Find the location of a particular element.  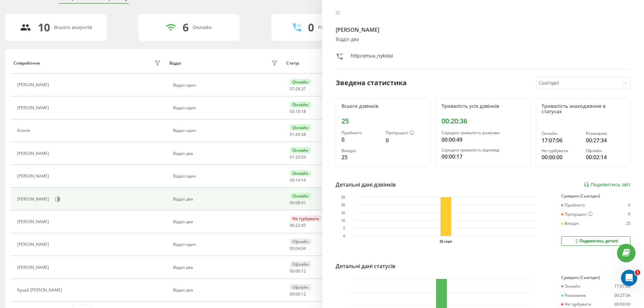

span: Допомога is located at coordinates (113, 230).